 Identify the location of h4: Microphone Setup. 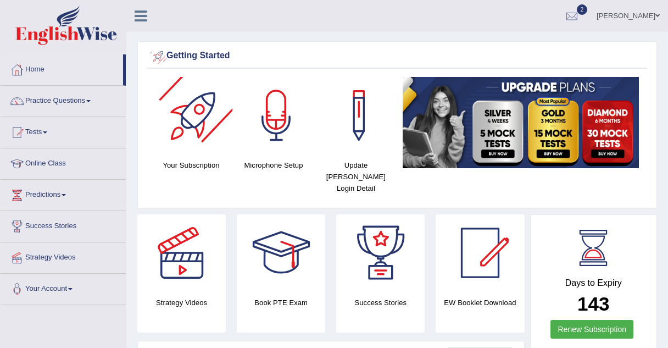
(273, 165).